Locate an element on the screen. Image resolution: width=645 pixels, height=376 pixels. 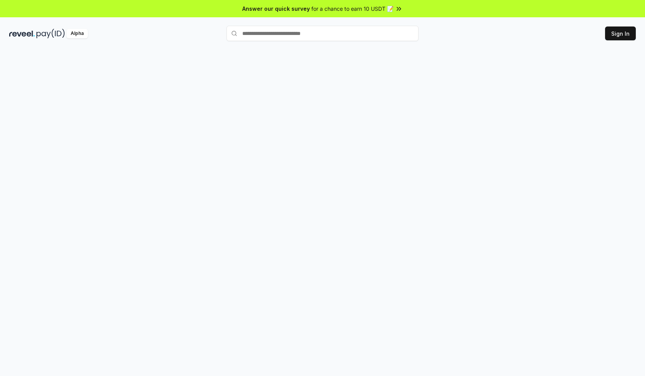
button: Sign In is located at coordinates (620, 33).